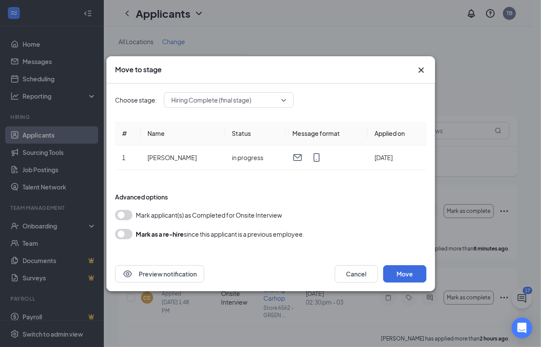 The width and height of the screenshot is (541, 347). I want to click on button: EyePreview notification, so click(160, 274).